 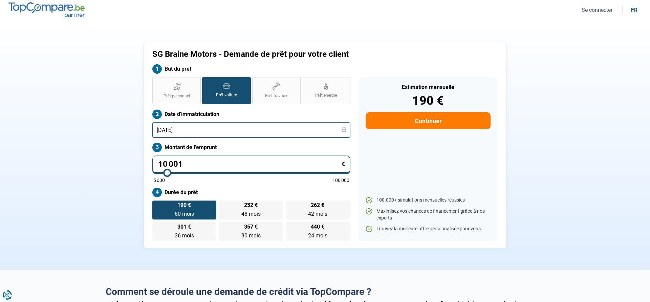 I want to click on span: 440 €, so click(x=317, y=227).